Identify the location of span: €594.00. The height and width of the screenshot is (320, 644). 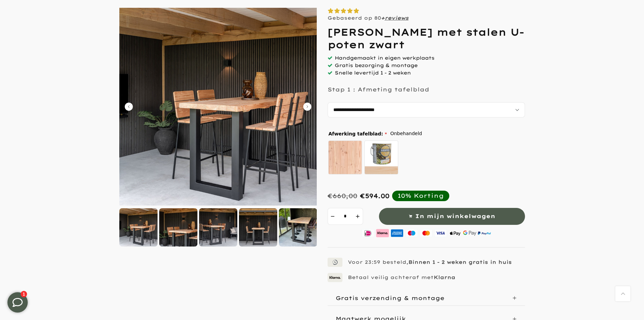
(374, 196).